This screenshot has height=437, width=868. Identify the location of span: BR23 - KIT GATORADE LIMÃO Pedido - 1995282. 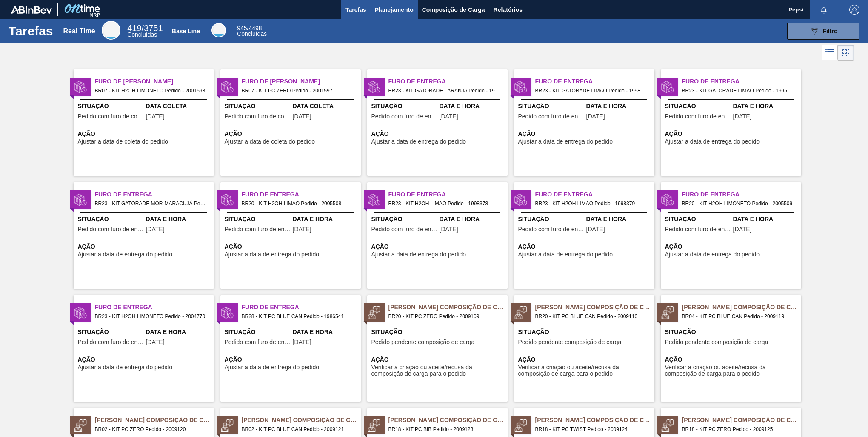
(739, 91).